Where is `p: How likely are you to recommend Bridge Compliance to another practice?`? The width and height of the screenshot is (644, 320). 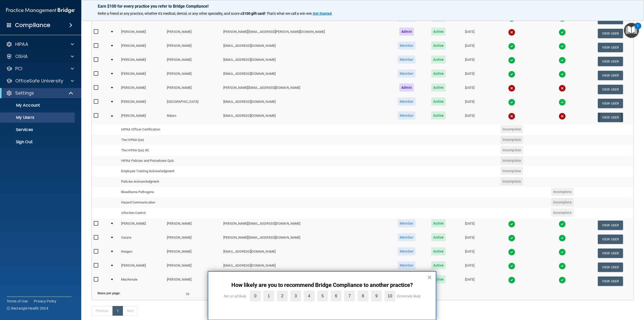
p: How likely are you to recommend Bridge Compliance to another practice? is located at coordinates (322, 285).